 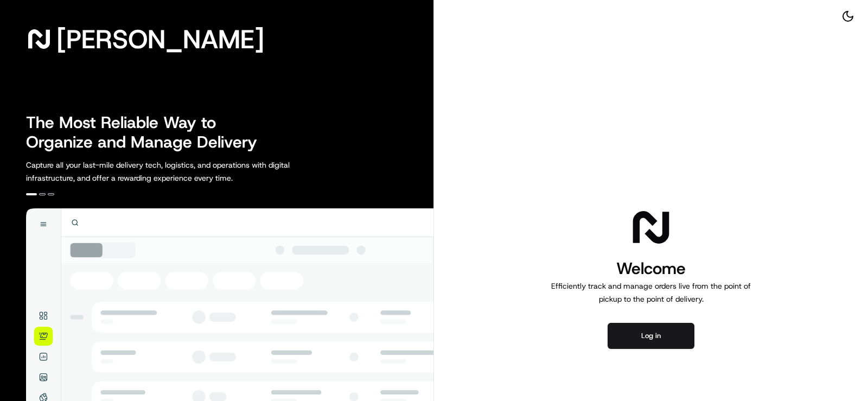 What do you see at coordinates (651, 268) in the screenshot?
I see `h1: Welcome` at bounding box center [651, 268].